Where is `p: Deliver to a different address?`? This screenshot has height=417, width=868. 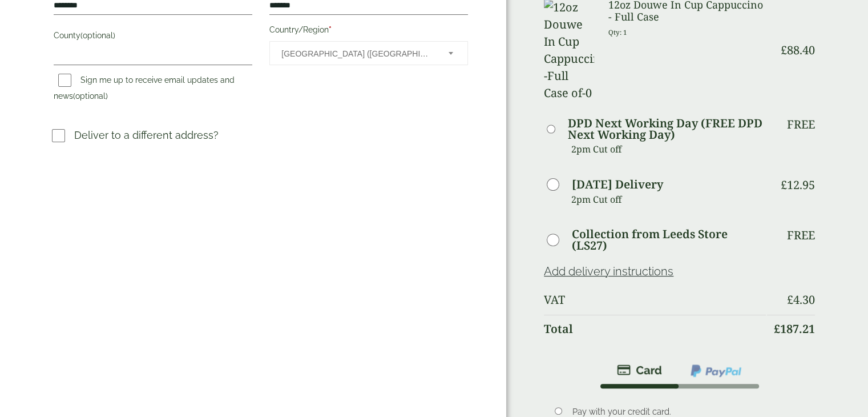 p: Deliver to a different address? is located at coordinates (146, 135).